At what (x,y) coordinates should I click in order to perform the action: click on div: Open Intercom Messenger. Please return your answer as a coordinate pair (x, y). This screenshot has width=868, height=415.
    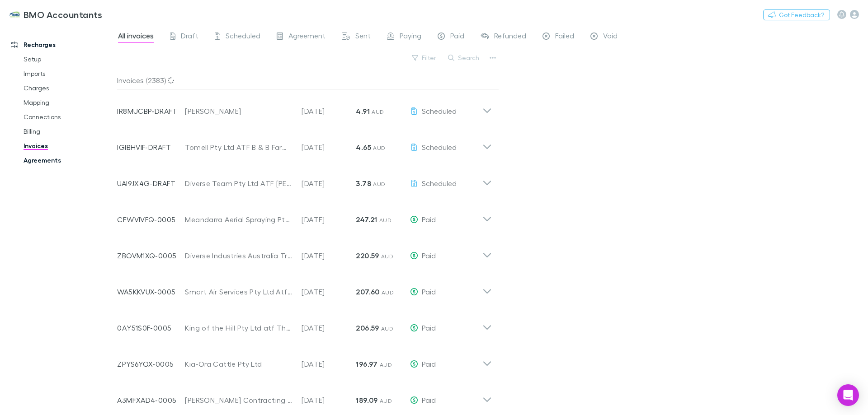
    Looking at the image, I should click on (848, 395).